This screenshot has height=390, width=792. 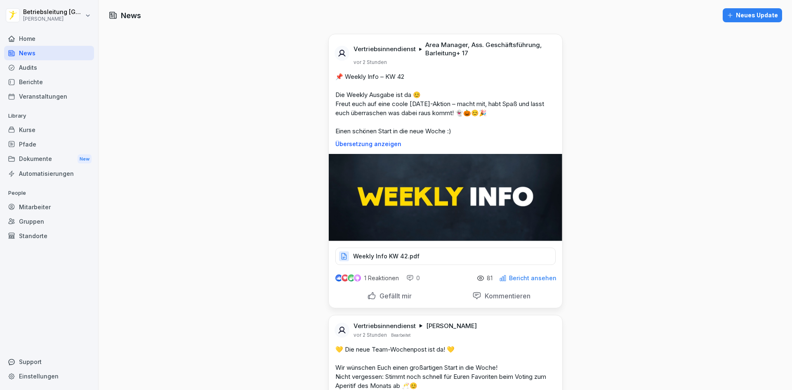 I want to click on a: Mitarbeiter, so click(x=49, y=207).